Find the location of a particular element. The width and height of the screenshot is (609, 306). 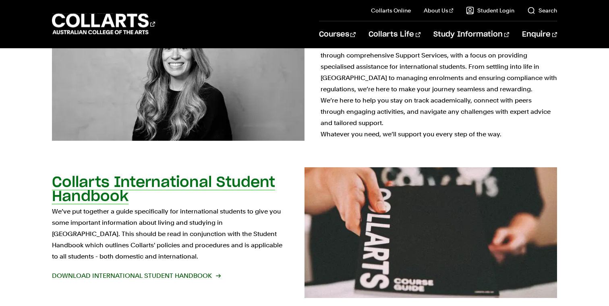

a: Collarts International Student Handbook We’ve put together a guide specifically for international... is located at coordinates (304, 233).